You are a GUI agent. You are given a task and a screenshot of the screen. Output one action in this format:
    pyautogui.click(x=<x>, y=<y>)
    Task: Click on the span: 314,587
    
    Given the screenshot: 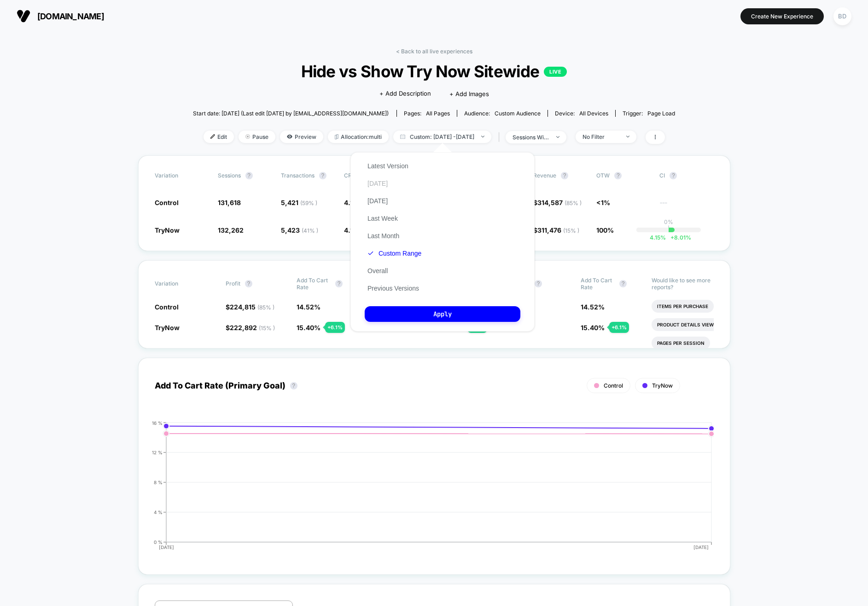 What is the action you would take?
    pyautogui.click(x=559, y=202)
    